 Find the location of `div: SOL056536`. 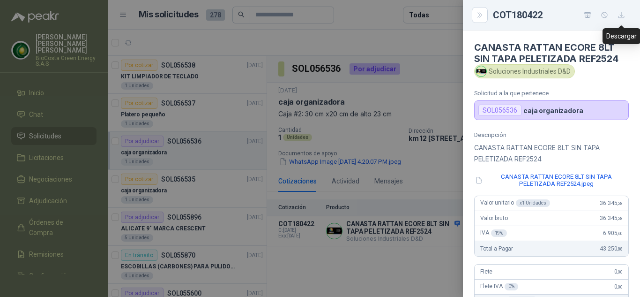

div: SOL056536 is located at coordinates (500, 110).